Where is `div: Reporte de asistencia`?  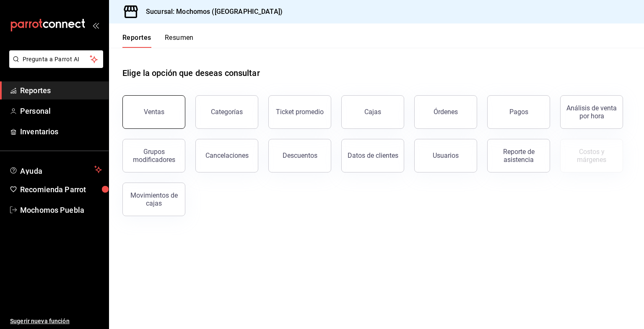 div: Reporte de asistencia is located at coordinates (518, 156).